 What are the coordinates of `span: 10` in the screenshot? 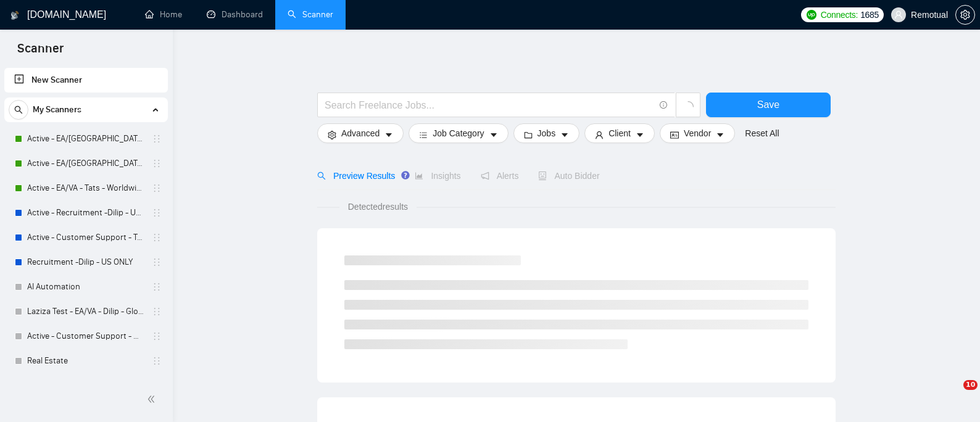 It's located at (971, 385).